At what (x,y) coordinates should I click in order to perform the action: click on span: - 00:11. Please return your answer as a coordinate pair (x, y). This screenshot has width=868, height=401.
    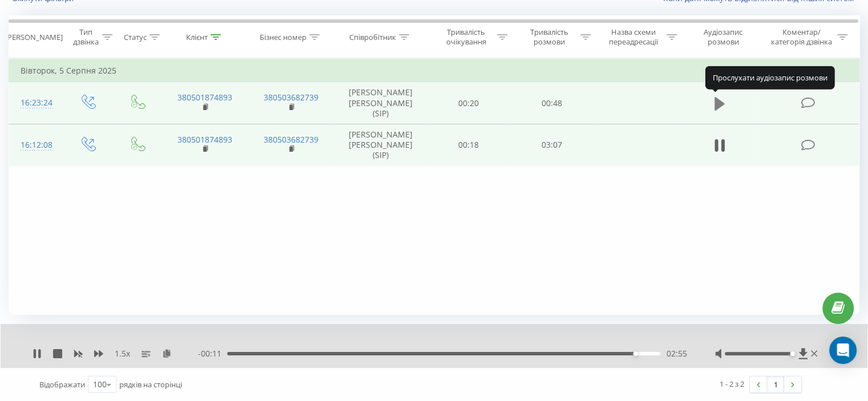
    Looking at the image, I should click on (212, 353).